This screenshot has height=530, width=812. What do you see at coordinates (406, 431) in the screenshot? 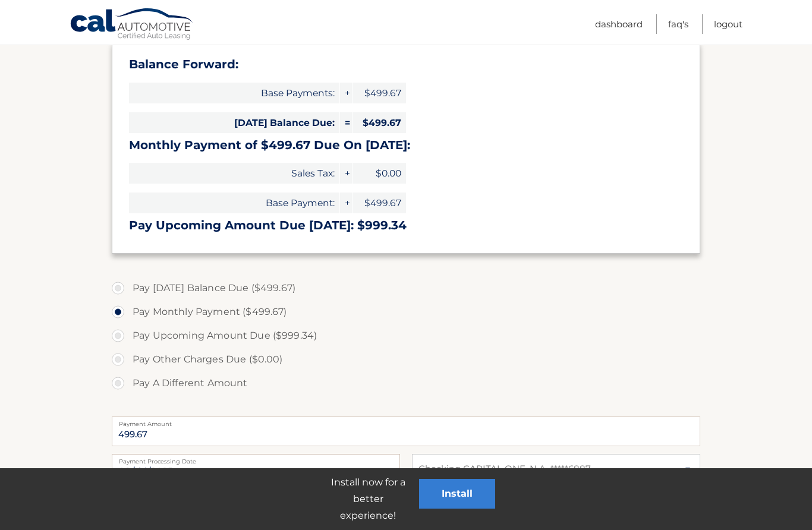
I see `input: Payment Amount` at bounding box center [406, 431].